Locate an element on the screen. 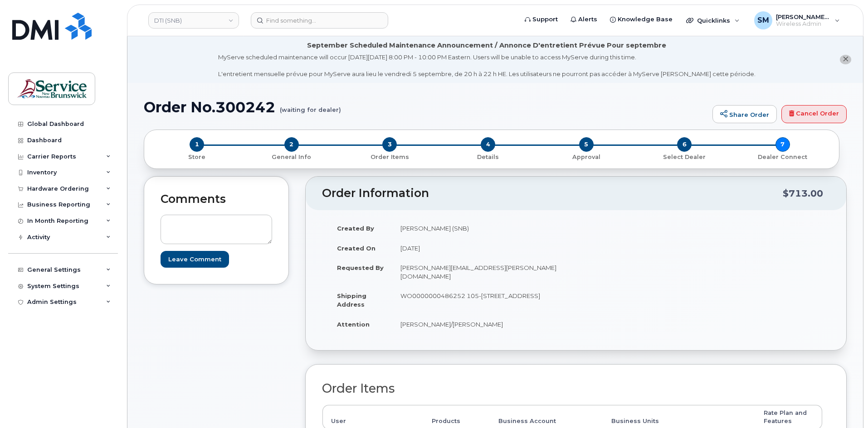 This screenshot has height=428, width=868. a: 4 Details is located at coordinates (488, 156).